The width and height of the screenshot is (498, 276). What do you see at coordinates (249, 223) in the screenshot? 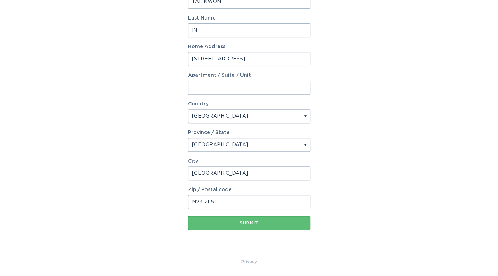
I see `button: Submit` at bounding box center [249, 223].